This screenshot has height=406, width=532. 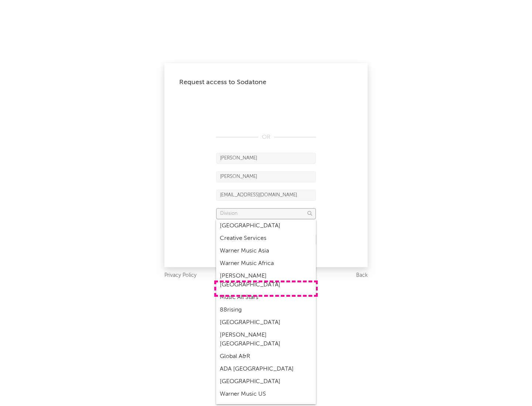 I want to click on input: Email, so click(x=266, y=195).